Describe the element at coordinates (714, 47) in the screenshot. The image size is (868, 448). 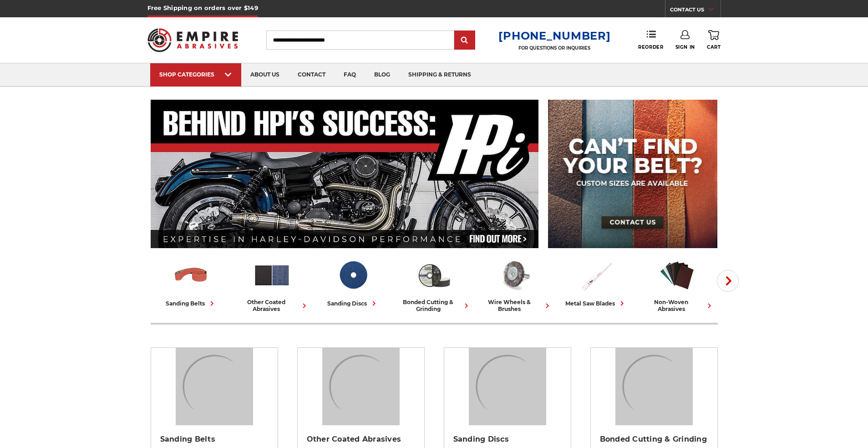
I see `span: Cart` at that location.